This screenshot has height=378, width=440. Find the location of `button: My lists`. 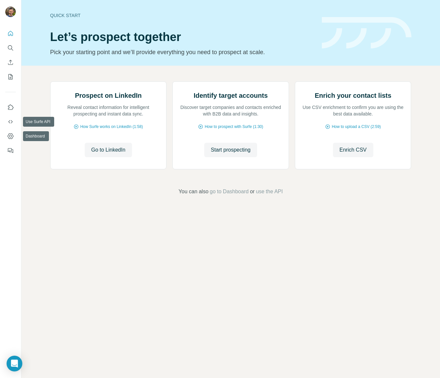

button: My lists is located at coordinates (10, 77).